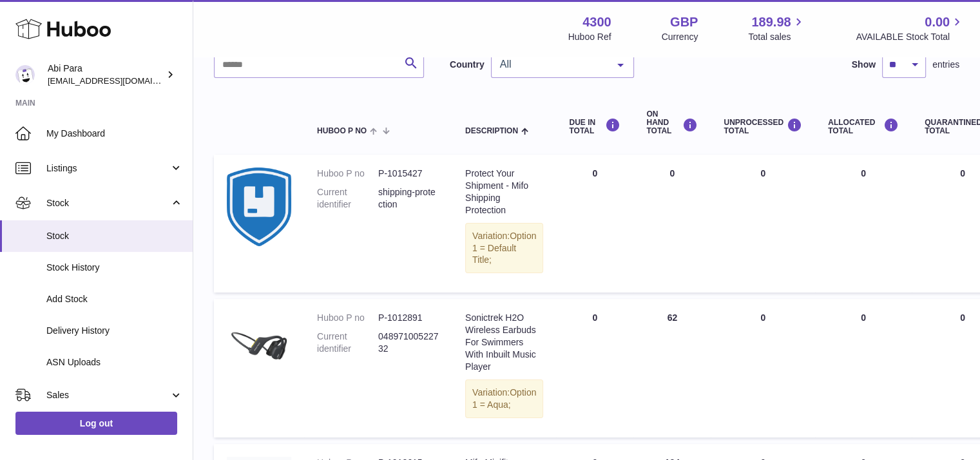 Image resolution: width=980 pixels, height=460 pixels. What do you see at coordinates (114, 362) in the screenshot?
I see `span: ASN Uploads` at bounding box center [114, 362].